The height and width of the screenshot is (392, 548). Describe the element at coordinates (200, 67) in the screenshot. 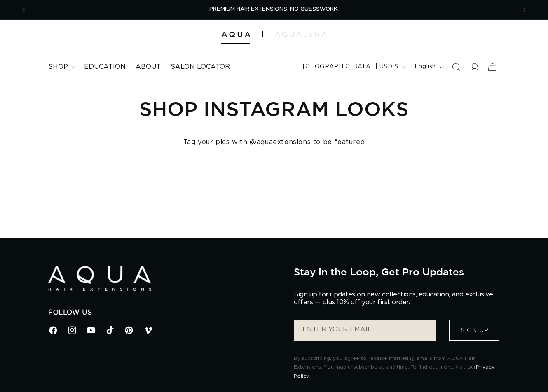

I see `a: Salon Locator` at that location.